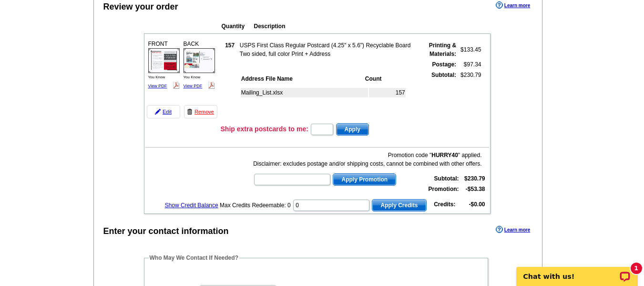 This screenshot has width=644, height=286. What do you see at coordinates (158, 112) in the screenshot?
I see `img: pencil-icon.gif` at bounding box center [158, 112].